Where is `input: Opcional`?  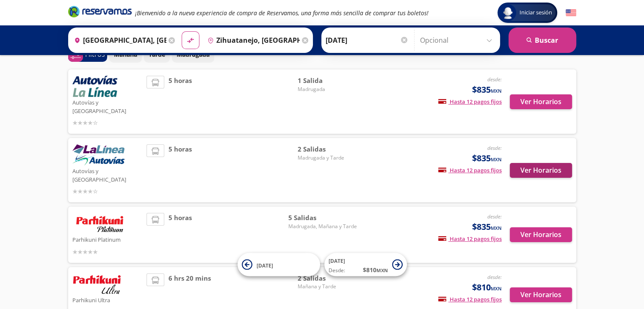 input: Opcional is located at coordinates (458, 40).